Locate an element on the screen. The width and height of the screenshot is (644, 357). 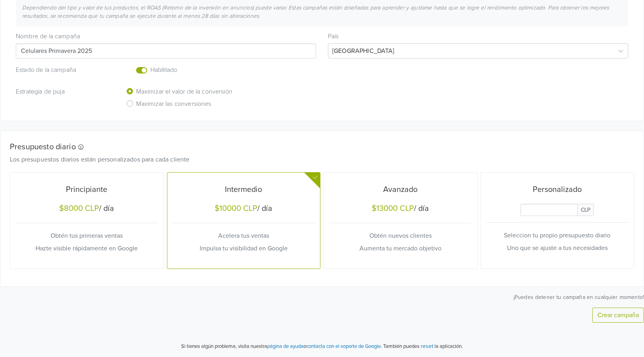
button: Crear campaña is located at coordinates (618, 315).